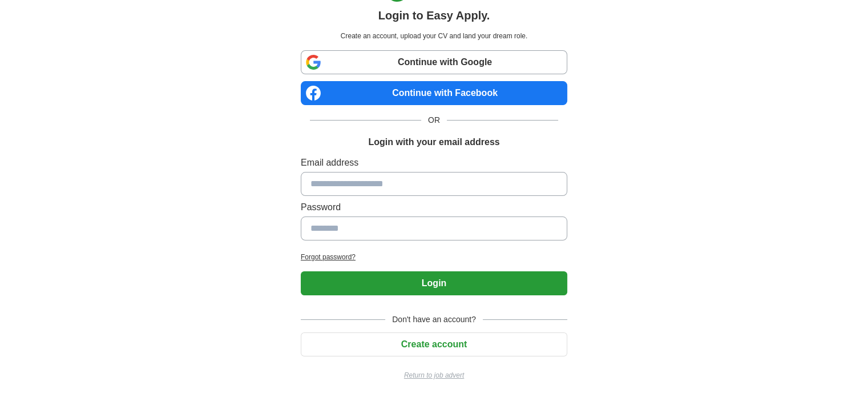 Image resolution: width=868 pixels, height=397 pixels. Describe the element at coordinates (434, 375) in the screenshot. I see `a: Return to job advert` at that location.